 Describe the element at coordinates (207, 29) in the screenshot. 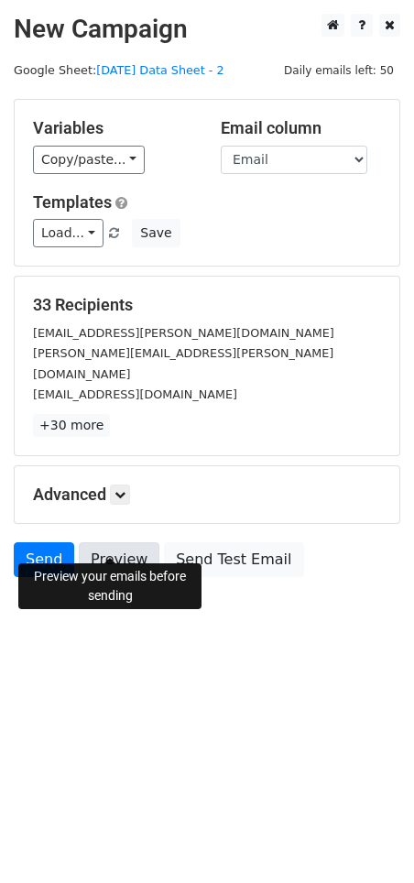

I see `h2: New Campaign` at that location.